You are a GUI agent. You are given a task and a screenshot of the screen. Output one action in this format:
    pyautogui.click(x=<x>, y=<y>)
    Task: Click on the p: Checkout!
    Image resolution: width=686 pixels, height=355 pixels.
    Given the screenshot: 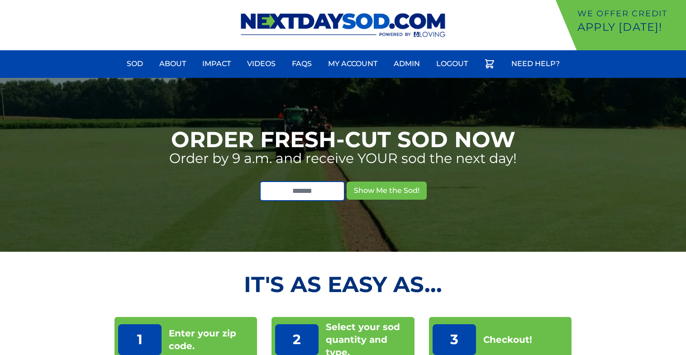 What is the action you would take?
    pyautogui.click(x=508, y=340)
    